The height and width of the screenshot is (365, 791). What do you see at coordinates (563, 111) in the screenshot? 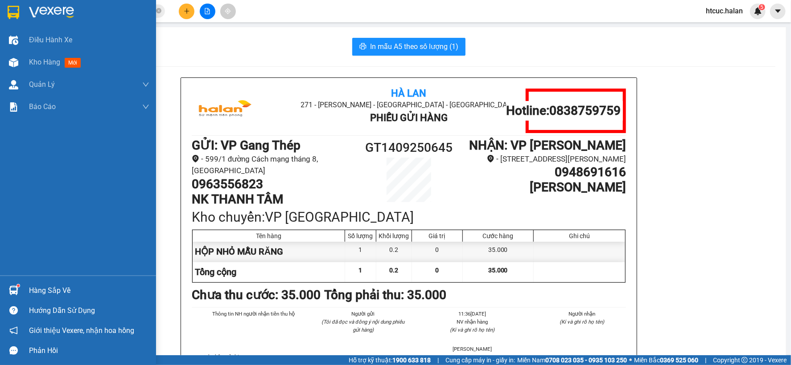
I see `h1: Hotline: 0838759759` at bounding box center [563, 111].